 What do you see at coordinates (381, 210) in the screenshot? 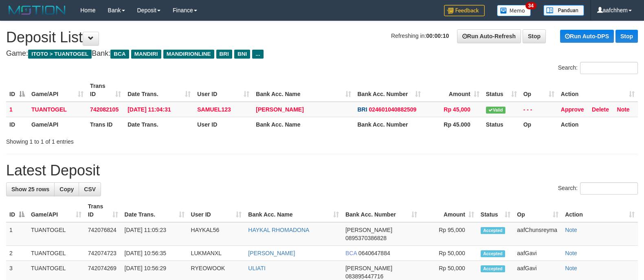
I see `th: Bank Acc. Number: activate to sort column ascending` at bounding box center [381, 210].